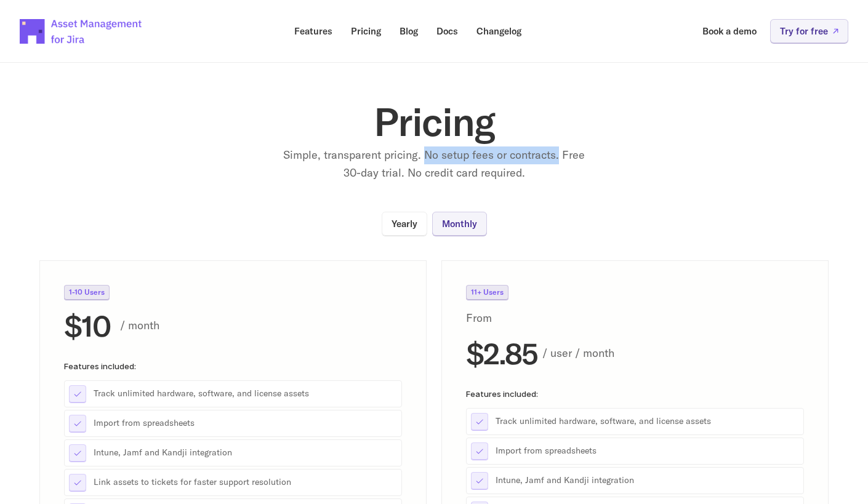 The width and height of the screenshot is (868, 504). Describe the element at coordinates (730, 31) in the screenshot. I see `a: Book a demo` at that location.